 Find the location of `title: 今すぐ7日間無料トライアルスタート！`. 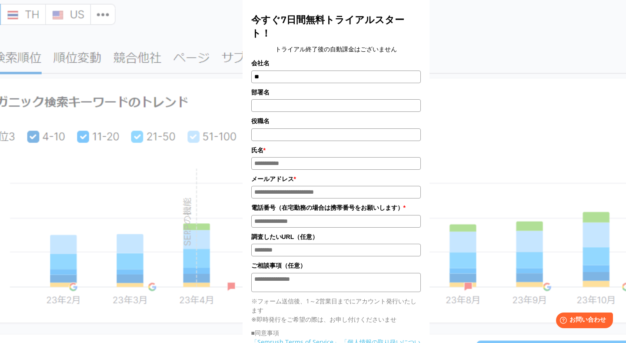

title: 今すぐ7日間無料トライアルスタート！ is located at coordinates (336, 27).